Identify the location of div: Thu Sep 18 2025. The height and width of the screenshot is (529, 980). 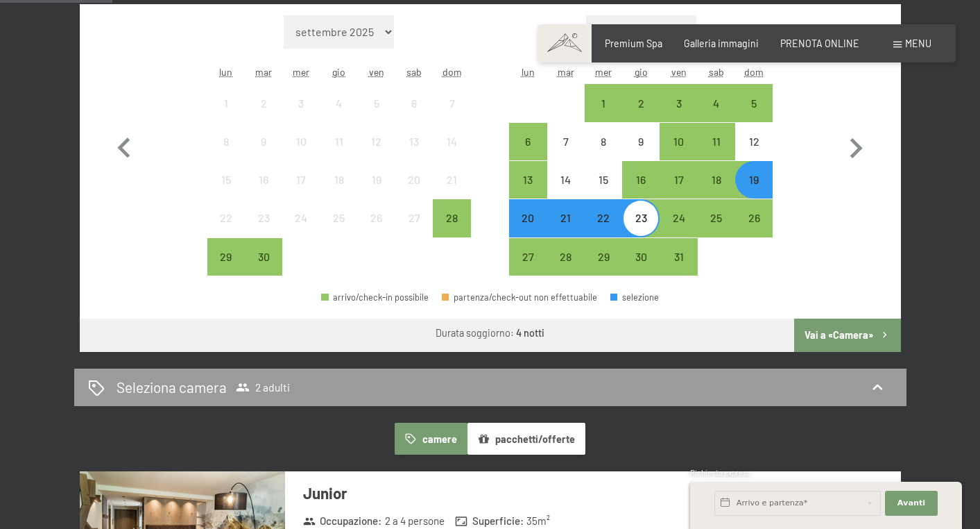
(339, 180).